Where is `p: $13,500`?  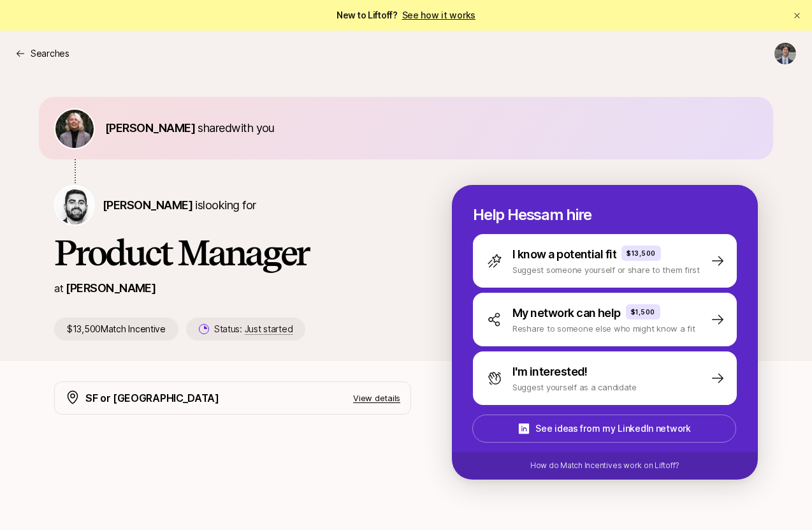 p: $13,500 is located at coordinates (641, 253).